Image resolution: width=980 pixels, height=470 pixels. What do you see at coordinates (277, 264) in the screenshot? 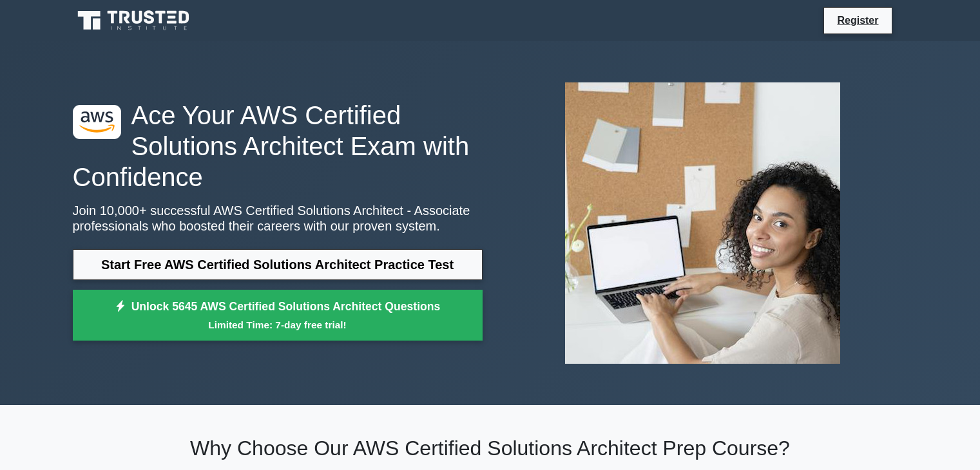
I see `a: Start Free AWS Certified Solutions Architect Practice Test` at bounding box center [277, 264].